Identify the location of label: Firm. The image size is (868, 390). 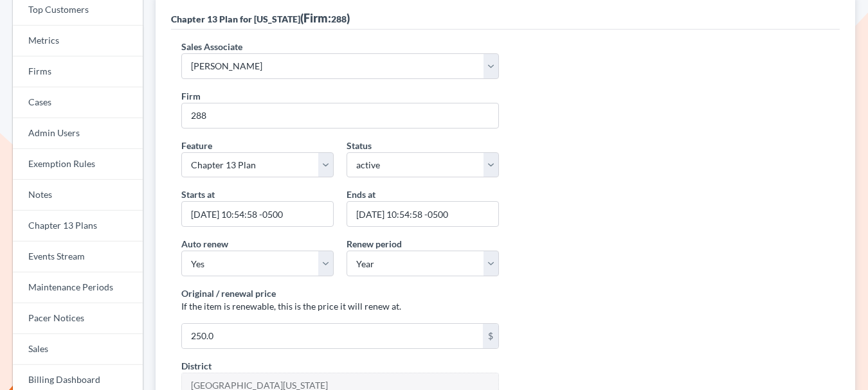
(191, 96).